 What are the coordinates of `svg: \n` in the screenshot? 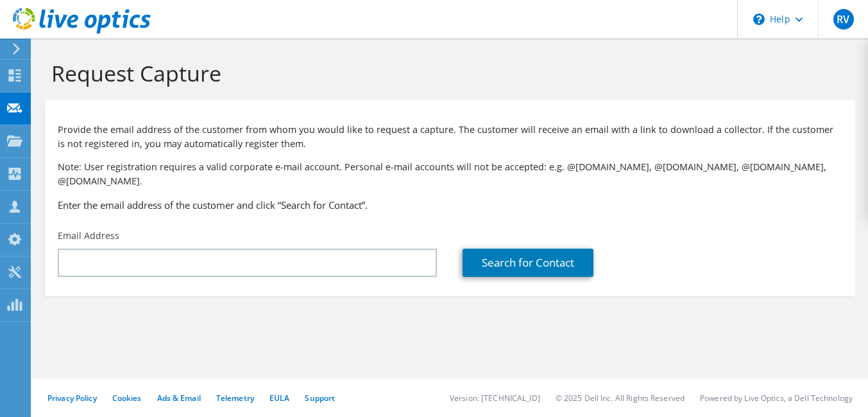 It's located at (759, 19).